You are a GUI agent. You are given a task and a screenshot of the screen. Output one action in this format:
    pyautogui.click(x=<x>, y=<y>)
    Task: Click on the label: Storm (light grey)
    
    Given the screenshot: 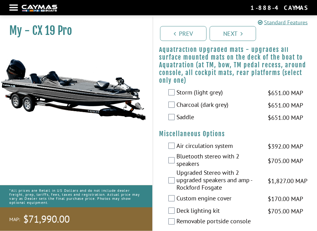 What is the action you would take?
    pyautogui.click(x=218, y=93)
    